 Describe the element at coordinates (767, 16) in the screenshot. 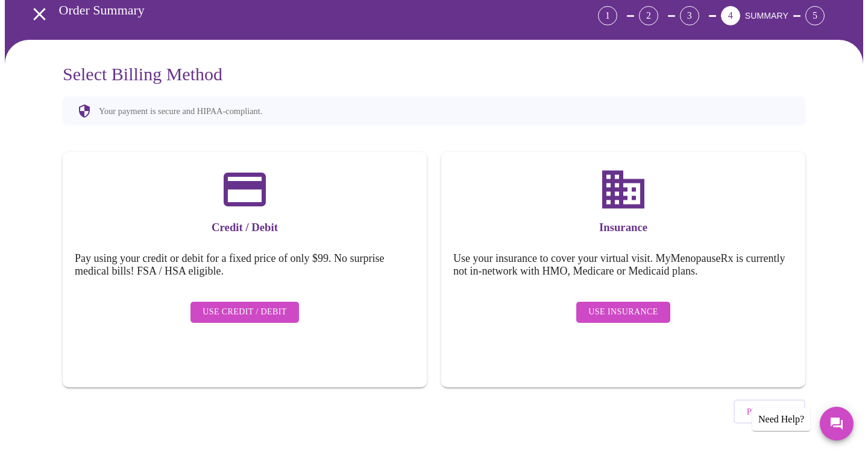

I see `span: SUMMARY` at that location.